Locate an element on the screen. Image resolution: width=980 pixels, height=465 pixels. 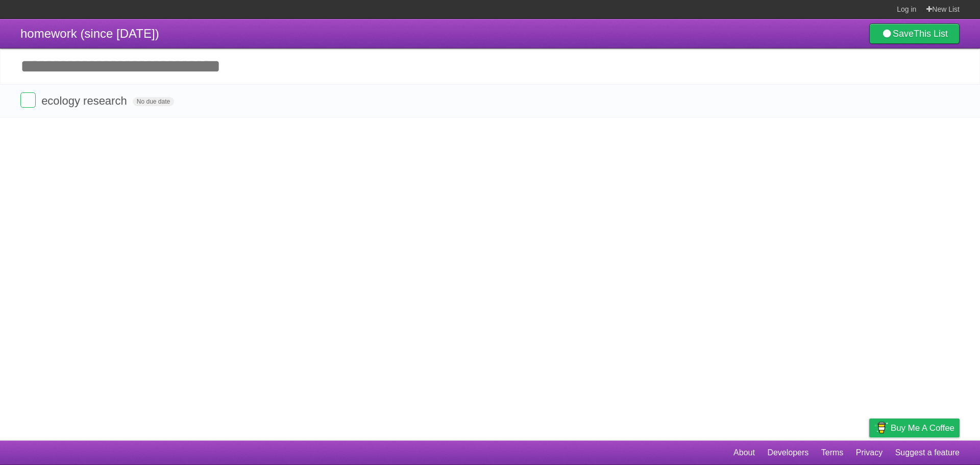
a: Buy me a coffee is located at coordinates (914, 428).